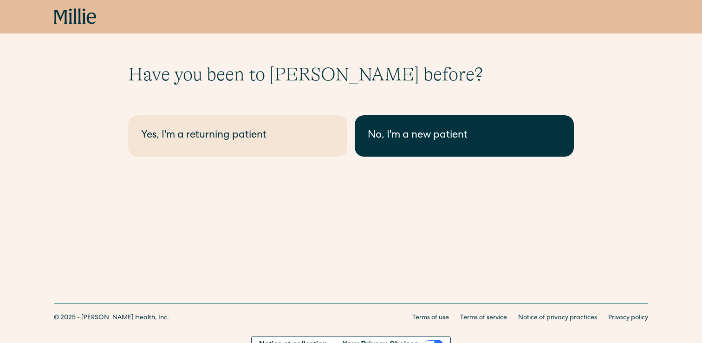 This screenshot has height=343, width=702. What do you see at coordinates (558, 318) in the screenshot?
I see `a: Notice of privacy practices` at bounding box center [558, 318].